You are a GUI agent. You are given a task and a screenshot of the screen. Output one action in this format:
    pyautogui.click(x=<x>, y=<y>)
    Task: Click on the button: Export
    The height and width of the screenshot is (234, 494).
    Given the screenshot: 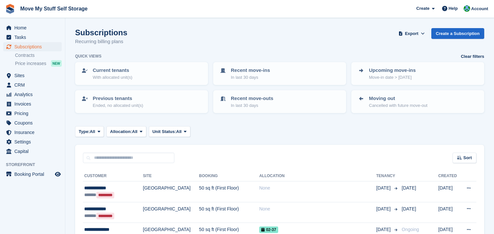 What is the action you would take?
    pyautogui.click(x=412, y=33)
    